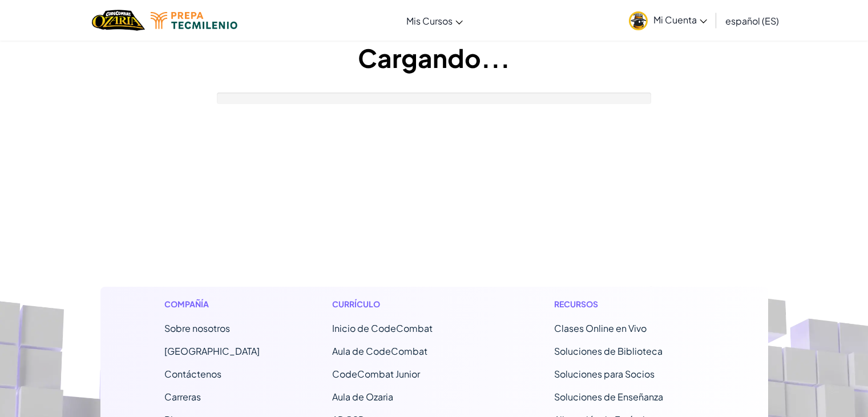 The height and width of the screenshot is (417, 868). Describe the element at coordinates (383, 328) in the screenshot. I see `span: Inicio de CodeCombat` at that location.